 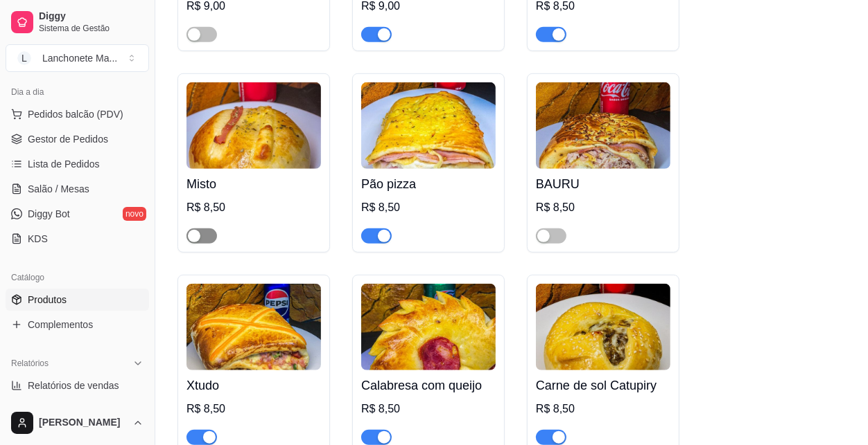 I want to click on div: Catálogo, so click(x=77, y=278).